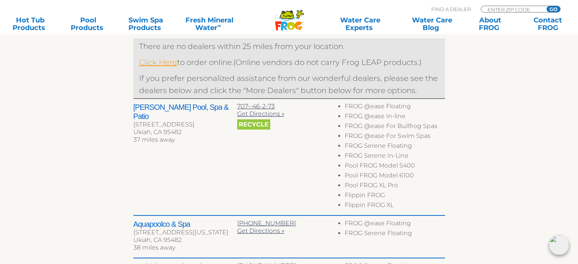 The width and height of the screenshot is (578, 264). Describe the element at coordinates (146, 24) in the screenshot. I see `a: Swim SpaProducts` at that location.